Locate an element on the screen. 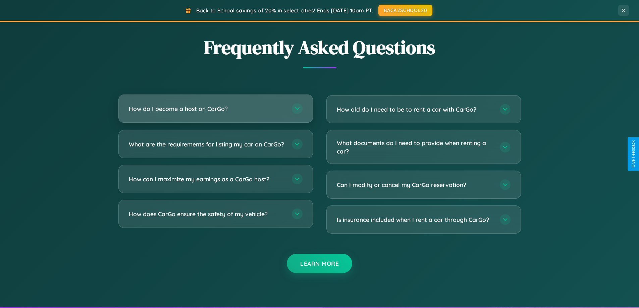 This screenshot has height=308, width=639. div: Give Feedback is located at coordinates (633, 154).